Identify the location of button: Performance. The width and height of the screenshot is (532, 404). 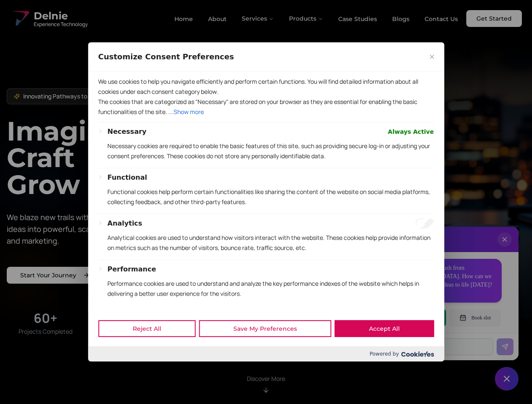
(132, 269).